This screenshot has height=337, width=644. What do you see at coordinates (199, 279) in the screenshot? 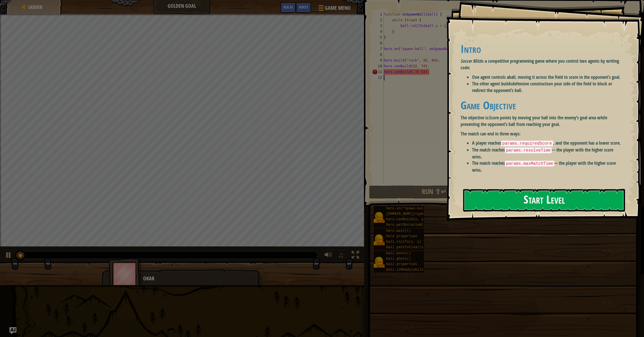
I see `div: Okar` at bounding box center [199, 279].